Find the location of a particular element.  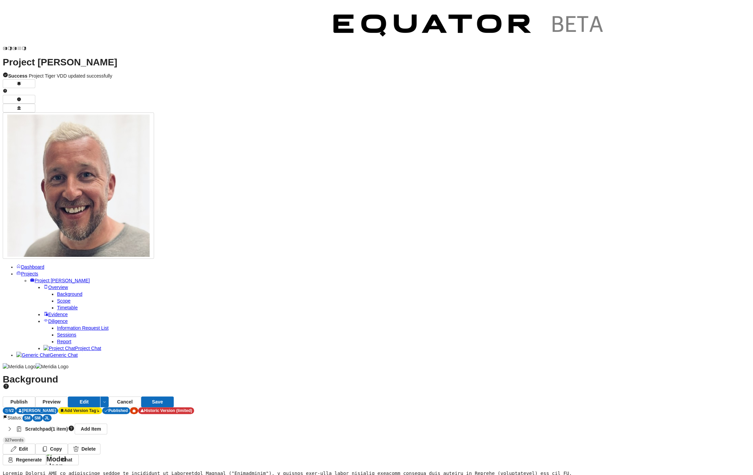

span: Overview is located at coordinates (58, 288).